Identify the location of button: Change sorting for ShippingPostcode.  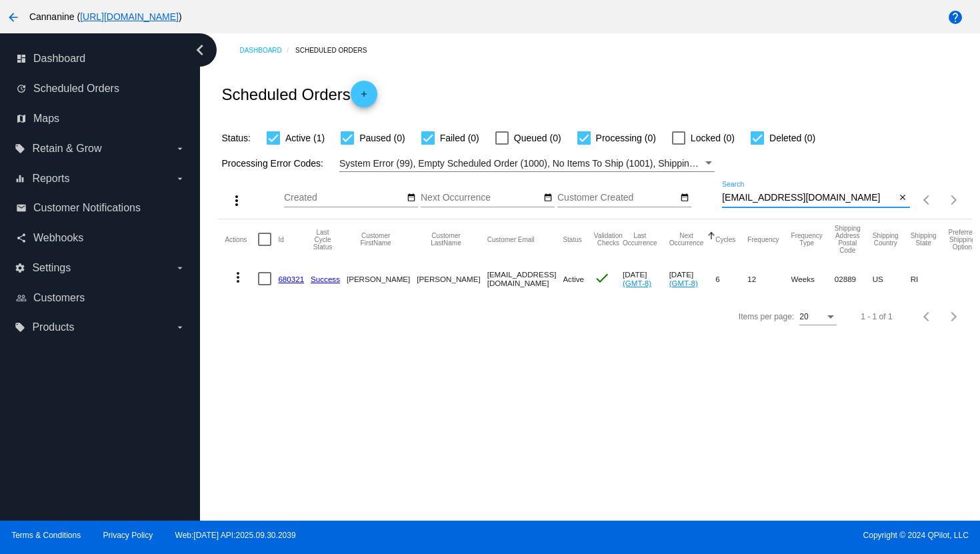
(847, 240).